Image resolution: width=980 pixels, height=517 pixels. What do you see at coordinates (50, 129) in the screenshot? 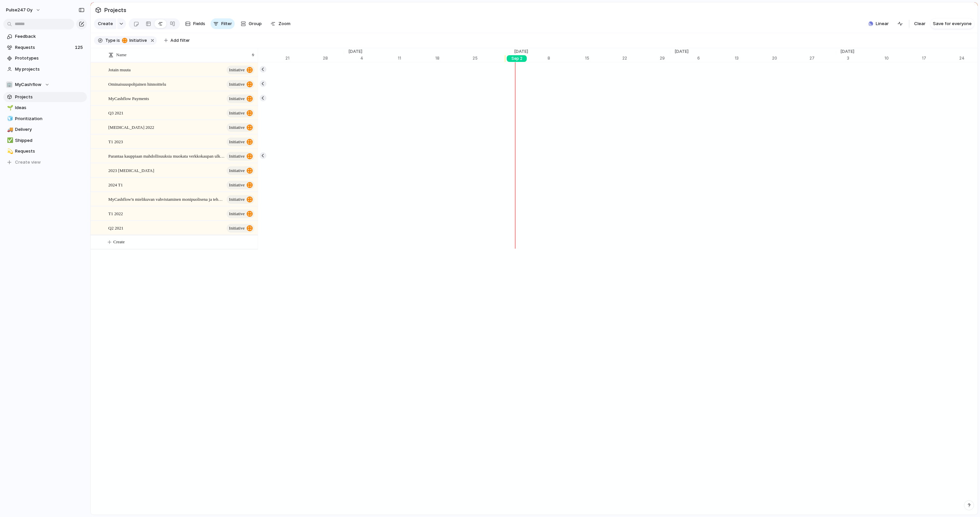
I see `span: Delivery` at bounding box center [50, 129].